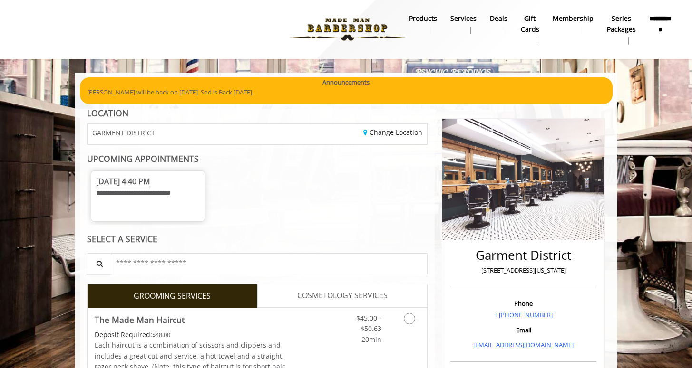  What do you see at coordinates (172, 297) in the screenshot?
I see `span: GROOMING SERVICES` at bounding box center [172, 297].